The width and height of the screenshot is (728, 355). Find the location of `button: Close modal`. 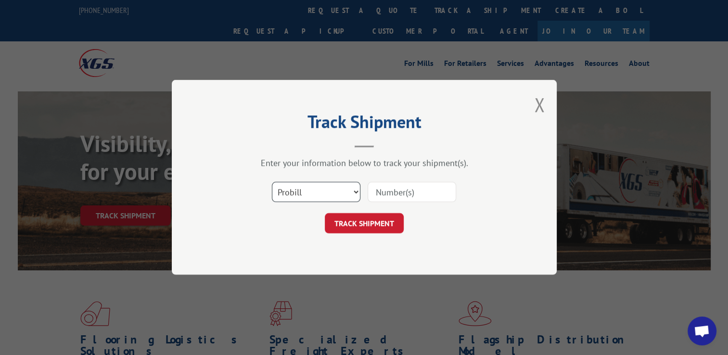

button: Close modal is located at coordinates (540, 104).